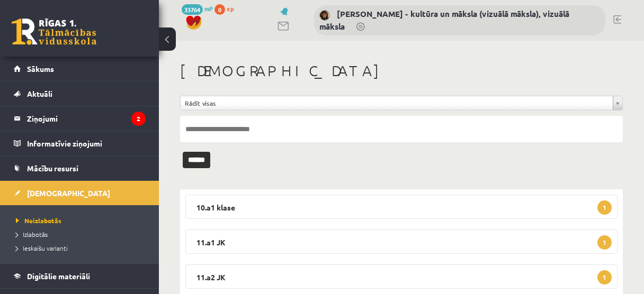 The image size is (644, 294). What do you see at coordinates (401, 207) in the screenshot?
I see `legend: 10.a1 klase` at bounding box center [401, 207].